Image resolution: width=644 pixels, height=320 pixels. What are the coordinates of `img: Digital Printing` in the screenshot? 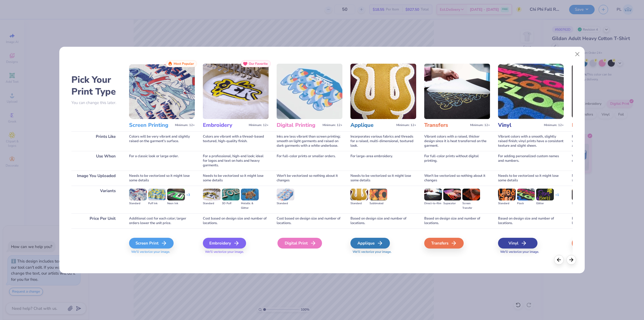 It's located at (309, 91).